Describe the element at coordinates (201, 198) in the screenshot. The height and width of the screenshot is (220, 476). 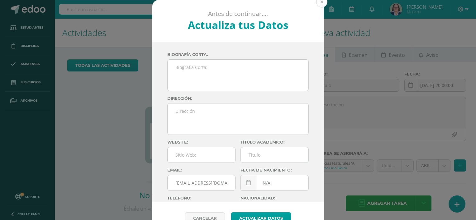
I see `label: Teléfono:` at that location.